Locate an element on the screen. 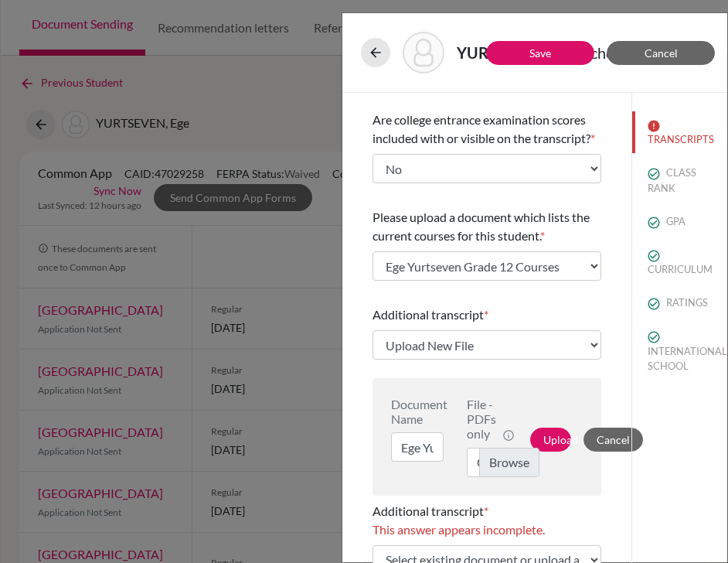 The width and height of the screenshot is (728, 563). span: Please upload a document which lists the current courses for this student. is located at coordinates (481, 226).